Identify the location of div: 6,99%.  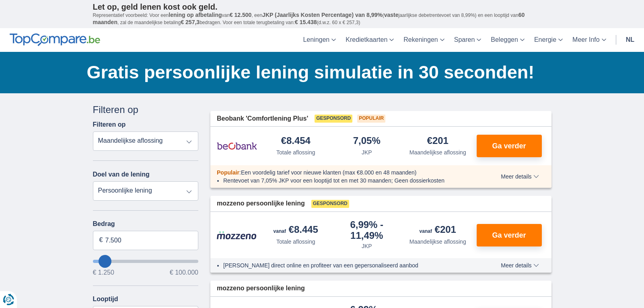
(367, 230).